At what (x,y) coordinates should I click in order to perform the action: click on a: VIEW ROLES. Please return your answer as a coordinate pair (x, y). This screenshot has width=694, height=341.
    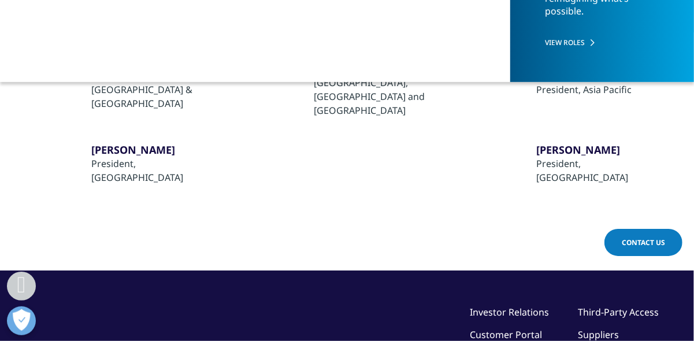
    Looking at the image, I should click on (603, 42).